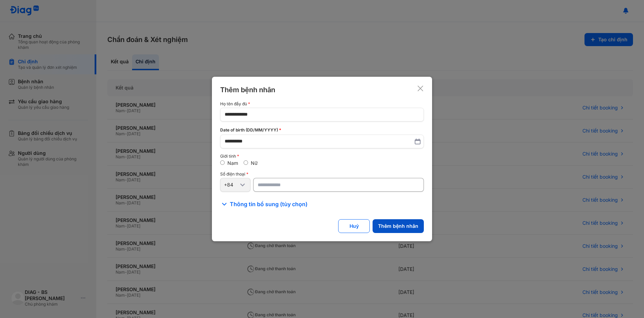 This screenshot has height=318, width=644. What do you see at coordinates (322, 130) in the screenshot?
I see `div: Date of birth (DD/MM/YYYY)` at bounding box center [322, 130].